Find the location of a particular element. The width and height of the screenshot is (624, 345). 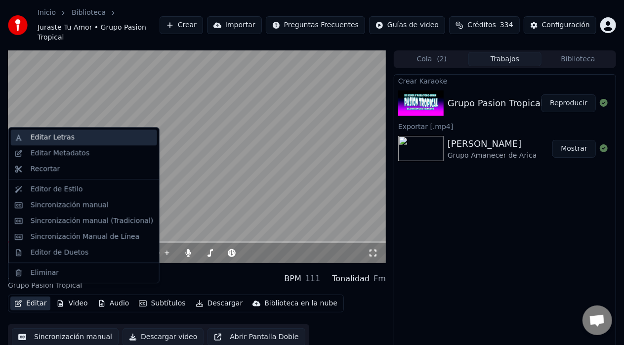

button: Trabajos is located at coordinates (505, 59).